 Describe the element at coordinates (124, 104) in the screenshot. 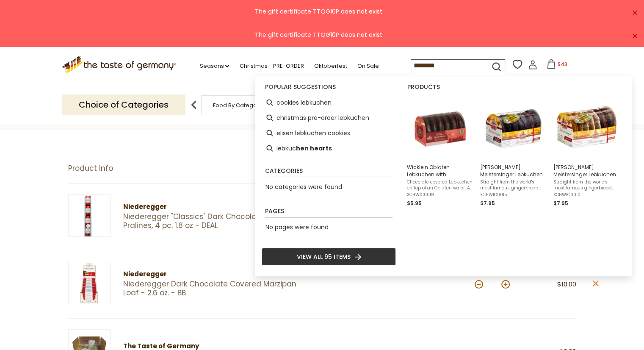

I see `p: Choice of Categories` at that location.